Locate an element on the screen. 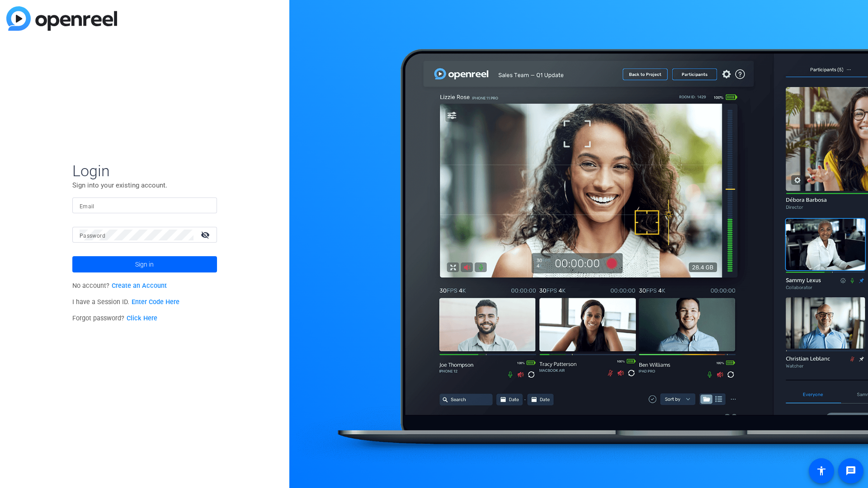 This screenshot has height=488, width=868. mat-icon: visibility_off is located at coordinates (206, 235).